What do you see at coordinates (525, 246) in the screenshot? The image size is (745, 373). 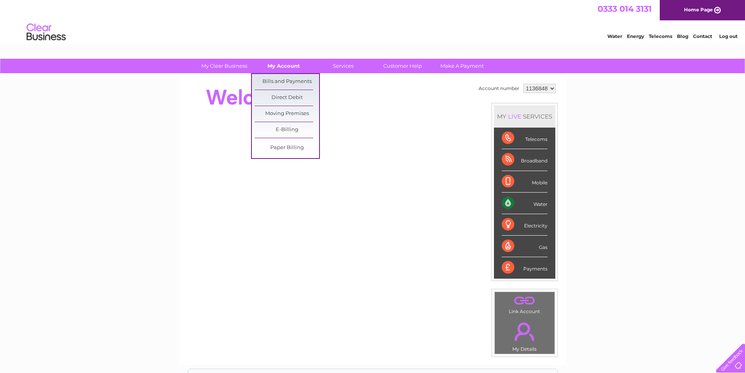 I see `div: Gas` at bounding box center [525, 246].